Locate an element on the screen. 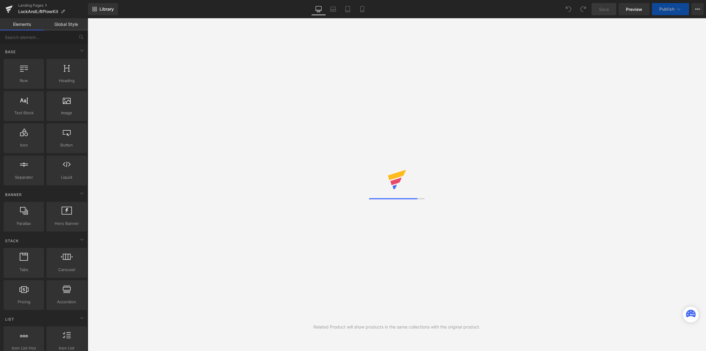 The height and width of the screenshot is (351, 706). span: Stack is located at coordinates (12, 240).